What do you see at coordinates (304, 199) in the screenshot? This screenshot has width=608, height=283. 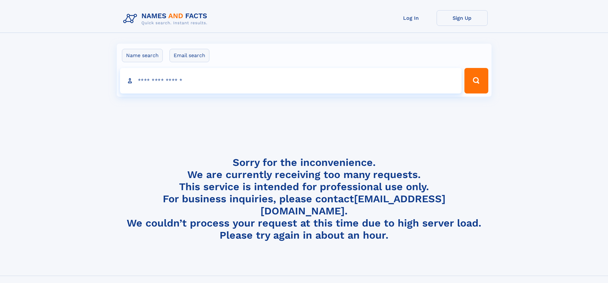 I see `h4: Sorry for the inconvenience. We are currently receiving too many requests. This service is intend...` at bounding box center [304, 199].